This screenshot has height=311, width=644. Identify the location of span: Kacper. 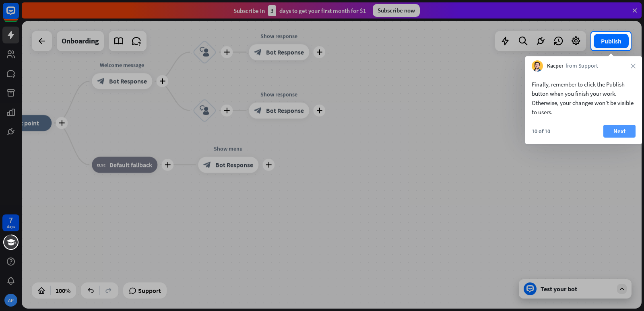
(555, 66).